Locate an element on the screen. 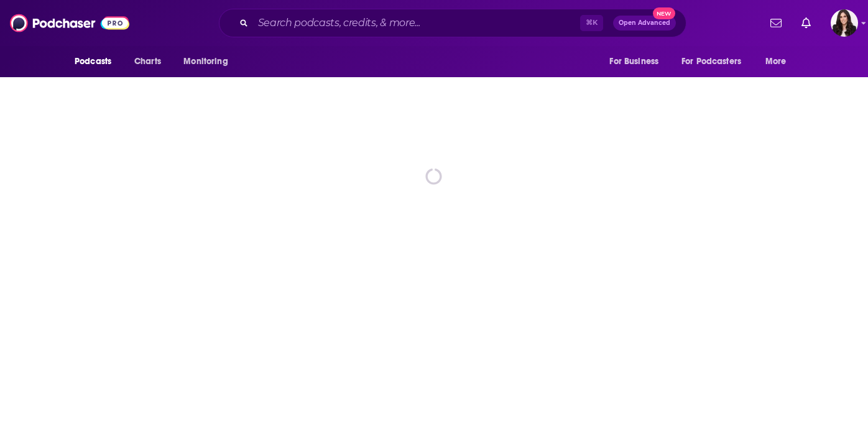  span: Monitoring is located at coordinates (205, 61).